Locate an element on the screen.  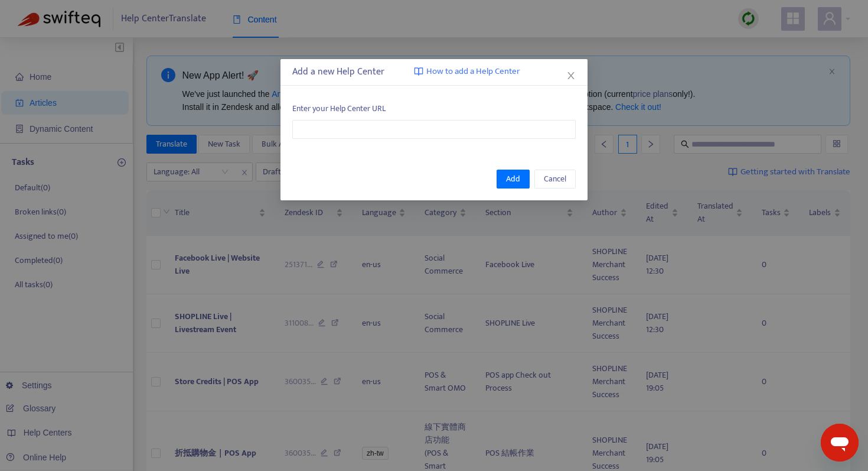
span: How to add a Help Center is located at coordinates (473, 72).